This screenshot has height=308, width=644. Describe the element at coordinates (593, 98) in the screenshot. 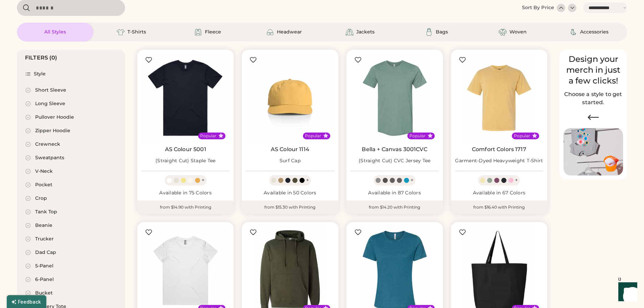

I see `h2: Choose a style to get started.` at that location.